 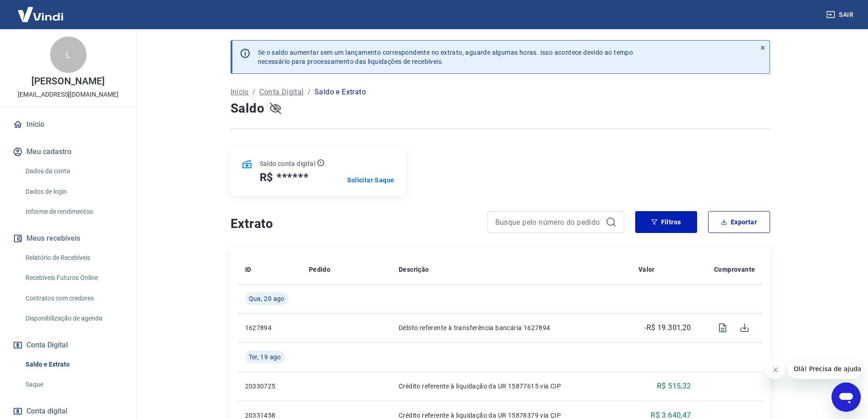 I want to click on a: Solicitar Saque, so click(x=371, y=180).